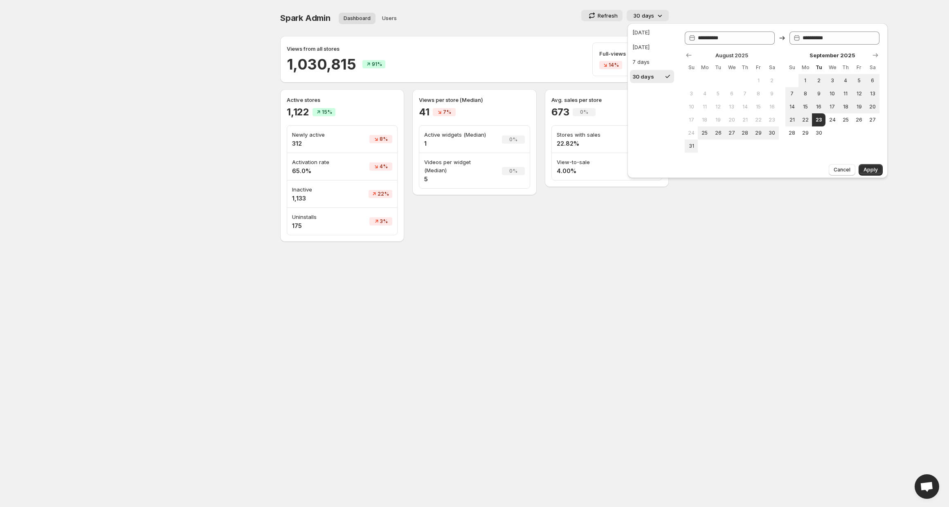 The height and width of the screenshot is (507, 949). Describe the element at coordinates (759, 120) in the screenshot. I see `button: Friday August 22 2025` at that location.